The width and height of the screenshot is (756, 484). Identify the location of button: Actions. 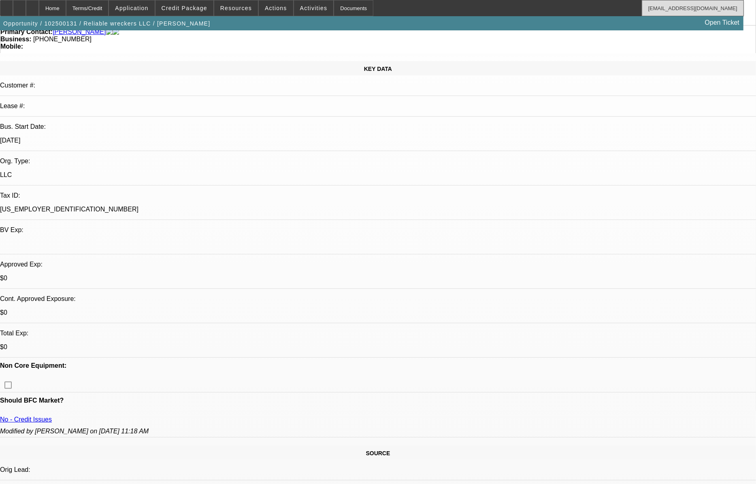
(276, 8).